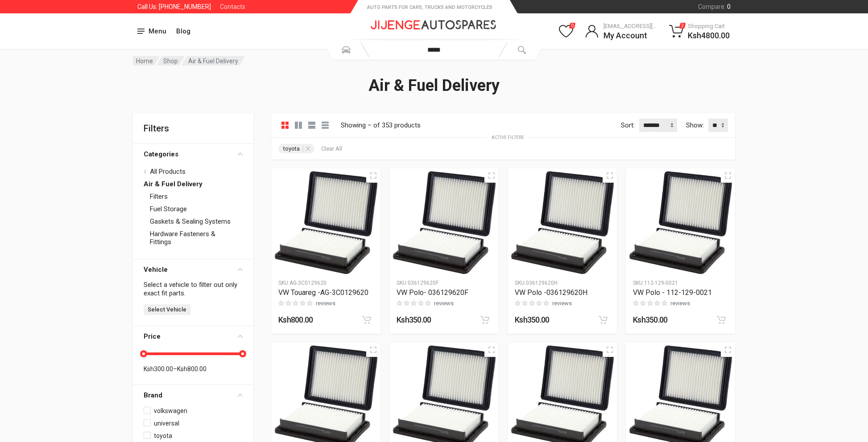  I want to click on a: Blog, so click(183, 31).